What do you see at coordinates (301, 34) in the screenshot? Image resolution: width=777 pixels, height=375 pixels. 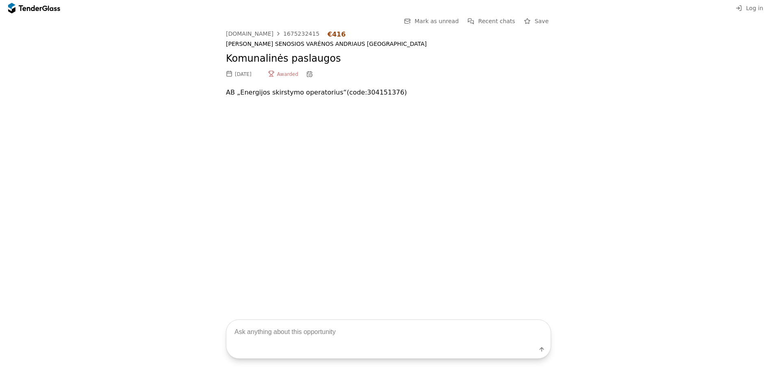 I see `div: 1675232415` at bounding box center [301, 34].